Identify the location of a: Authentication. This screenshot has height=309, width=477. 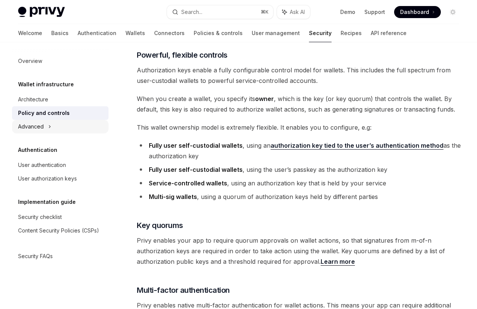
(97, 33).